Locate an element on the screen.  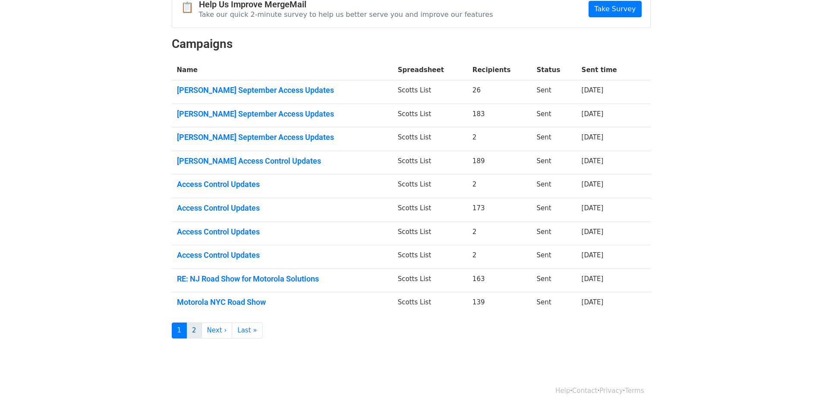
a: Privacy is located at coordinates (611, 391).